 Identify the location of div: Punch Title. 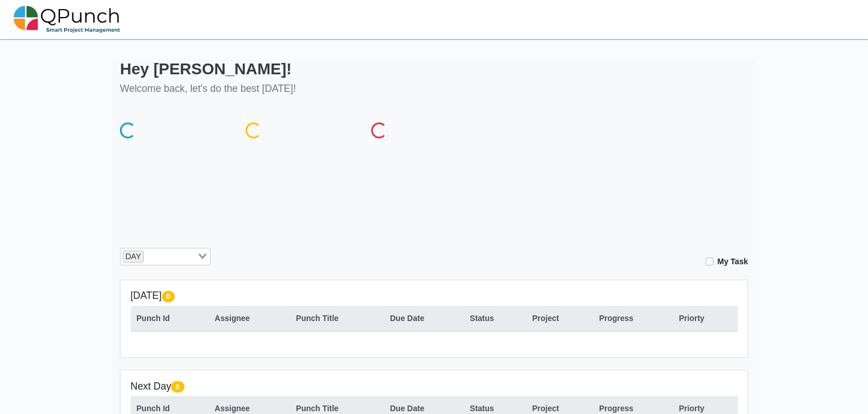
(337, 318).